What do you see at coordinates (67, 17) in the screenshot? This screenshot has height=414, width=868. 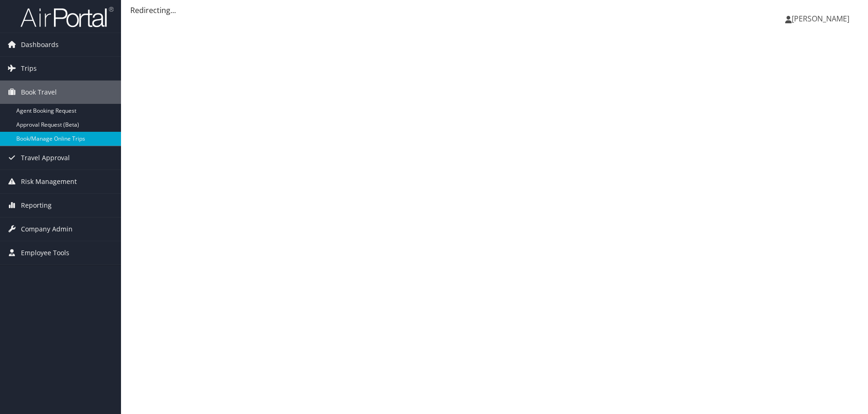 I see `img: airportal-logo.png` at bounding box center [67, 17].